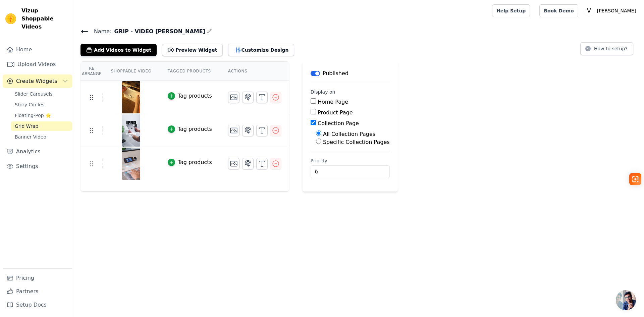 Image resolution: width=644 pixels, height=317 pixels. Describe the element at coordinates (261, 50) in the screenshot. I see `button: Customize Design` at that location.